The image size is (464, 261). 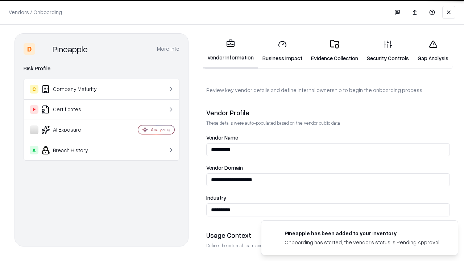 What do you see at coordinates (363, 242) in the screenshot?
I see `div: Onboarding has started, the vendor's status is Pending Approval.` at bounding box center [363, 242].